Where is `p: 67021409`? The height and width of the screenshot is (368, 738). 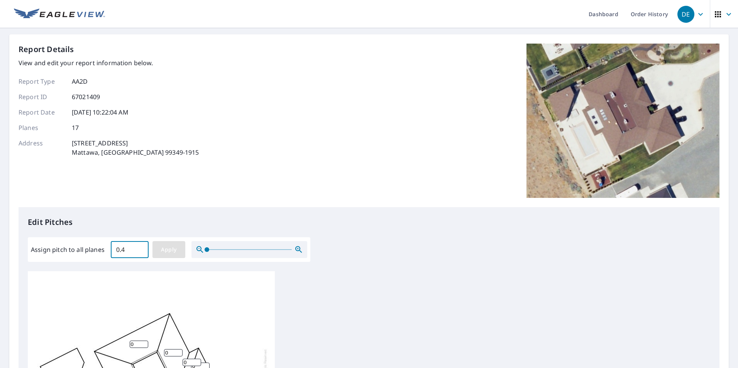
p: 67021409 is located at coordinates (86, 97).